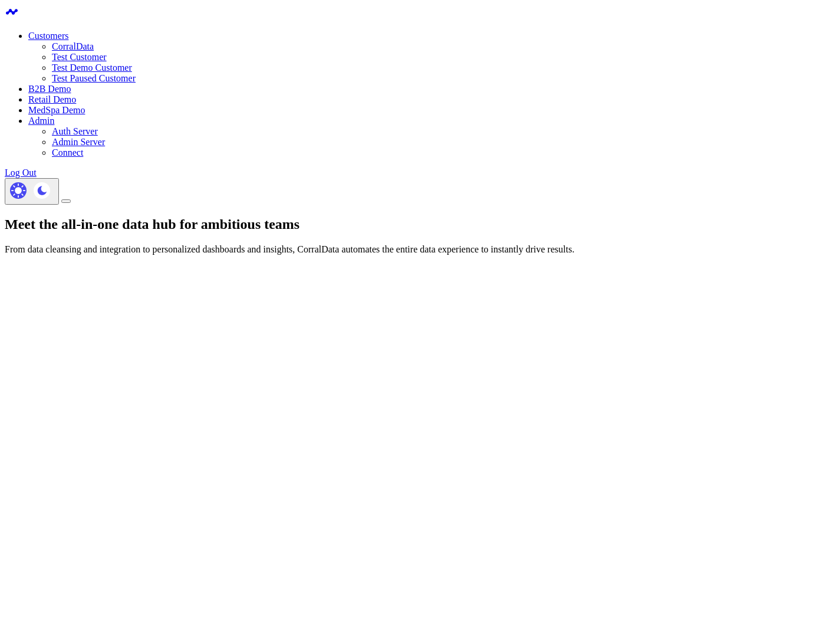  I want to click on a: Log Out, so click(21, 172).